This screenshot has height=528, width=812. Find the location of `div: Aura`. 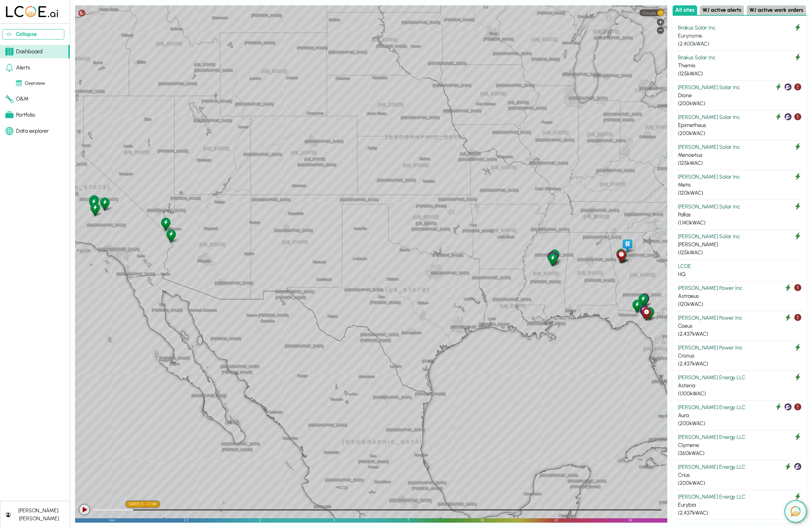

div: Aura is located at coordinates (644, 300).